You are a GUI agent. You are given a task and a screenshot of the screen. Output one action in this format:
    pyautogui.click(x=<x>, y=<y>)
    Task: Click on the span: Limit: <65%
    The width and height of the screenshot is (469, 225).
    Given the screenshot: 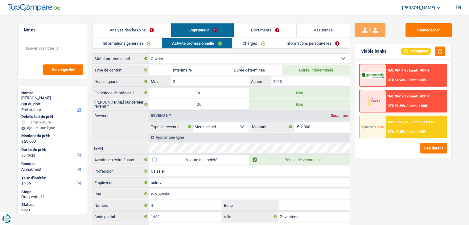 What is the action you would take?
    pyautogui.click(x=418, y=132)
    